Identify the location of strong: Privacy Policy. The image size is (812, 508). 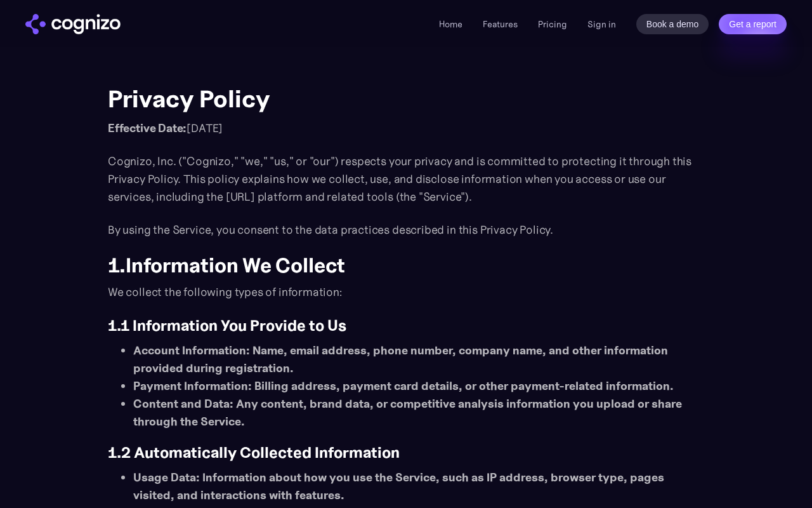
(189, 98).